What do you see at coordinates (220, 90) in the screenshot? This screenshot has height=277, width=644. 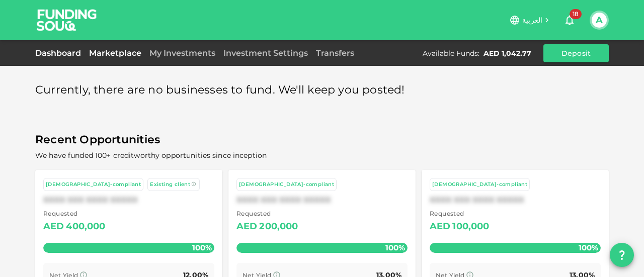 I see `span: Currently, there are no businesses to fund. We'll keep you posted!` at bounding box center [220, 90].